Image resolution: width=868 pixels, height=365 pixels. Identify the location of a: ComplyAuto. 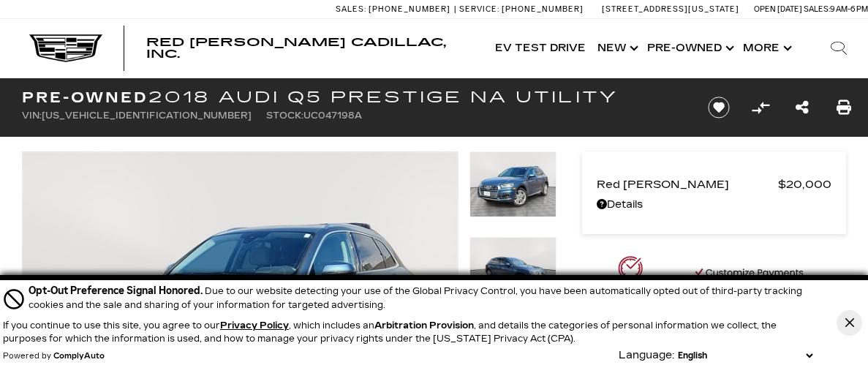
(79, 356).